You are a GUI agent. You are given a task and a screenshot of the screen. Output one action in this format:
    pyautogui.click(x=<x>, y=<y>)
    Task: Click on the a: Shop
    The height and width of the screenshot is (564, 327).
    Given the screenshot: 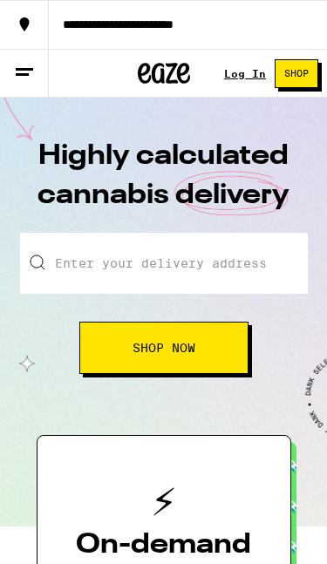 What is the action you would take?
    pyautogui.click(x=297, y=73)
    